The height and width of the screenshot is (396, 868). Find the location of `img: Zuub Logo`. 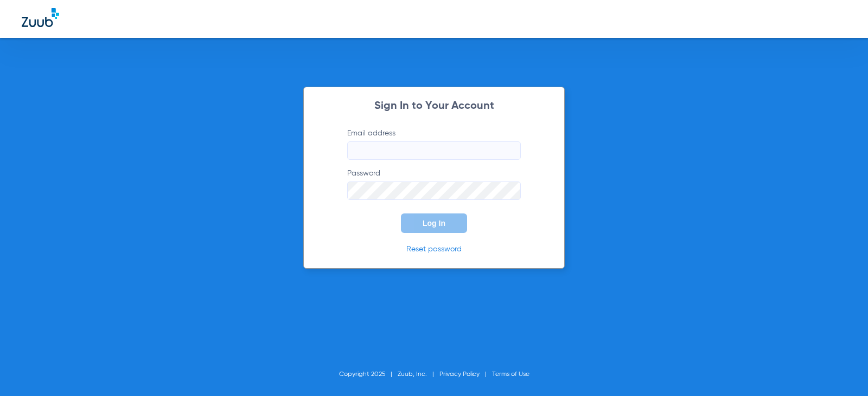

img: Zuub Logo is located at coordinates (40, 17).